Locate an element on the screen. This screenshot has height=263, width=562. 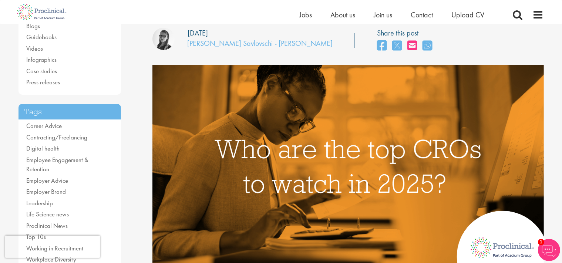
a: Employee Engagement & Retention is located at coordinates (58, 165).